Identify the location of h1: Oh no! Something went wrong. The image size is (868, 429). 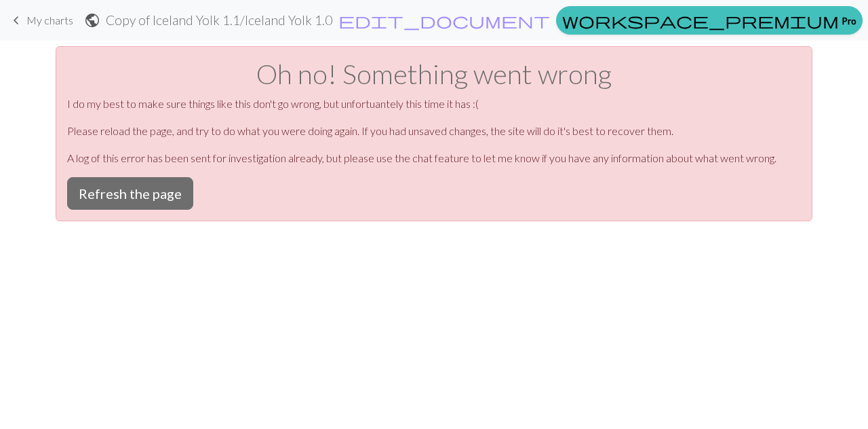
(434, 74).